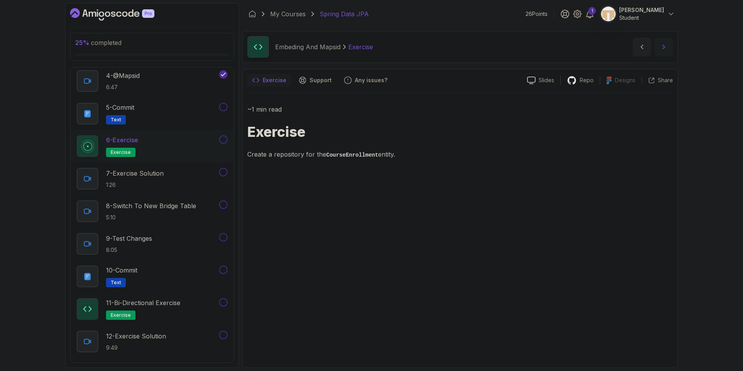  I want to click on button: 10-CommitText, so click(152, 276).